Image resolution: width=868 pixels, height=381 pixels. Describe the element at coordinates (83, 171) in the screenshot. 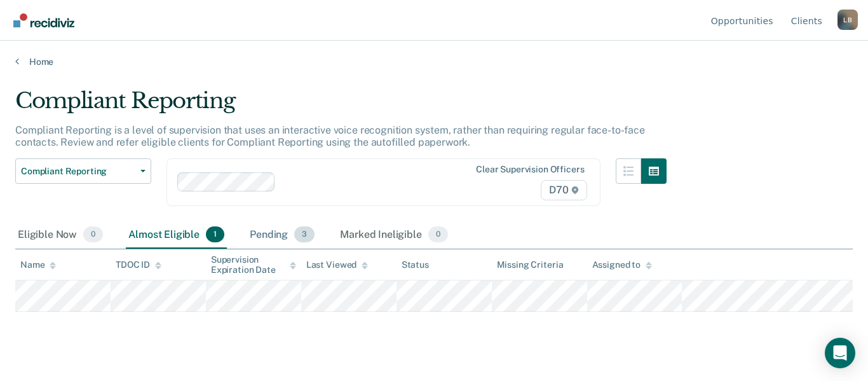

I see `button: Compliant Reporting` at that location.